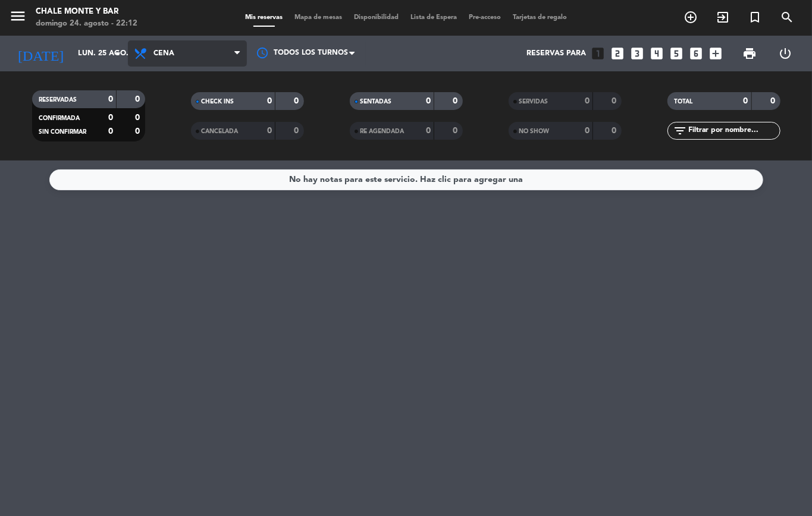 The height and width of the screenshot is (516, 812). I want to click on span: Cena, so click(164, 53).